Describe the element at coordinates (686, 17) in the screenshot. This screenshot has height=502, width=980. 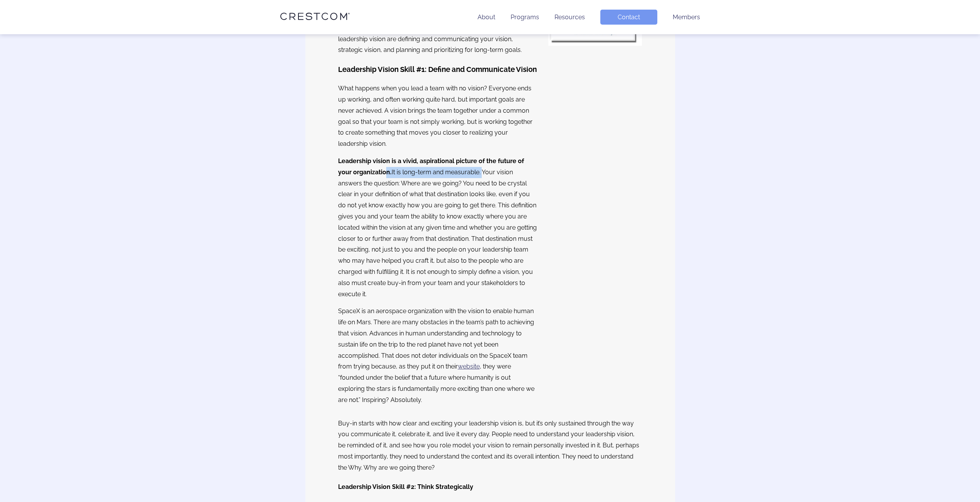
I see `a: Members` at that location.